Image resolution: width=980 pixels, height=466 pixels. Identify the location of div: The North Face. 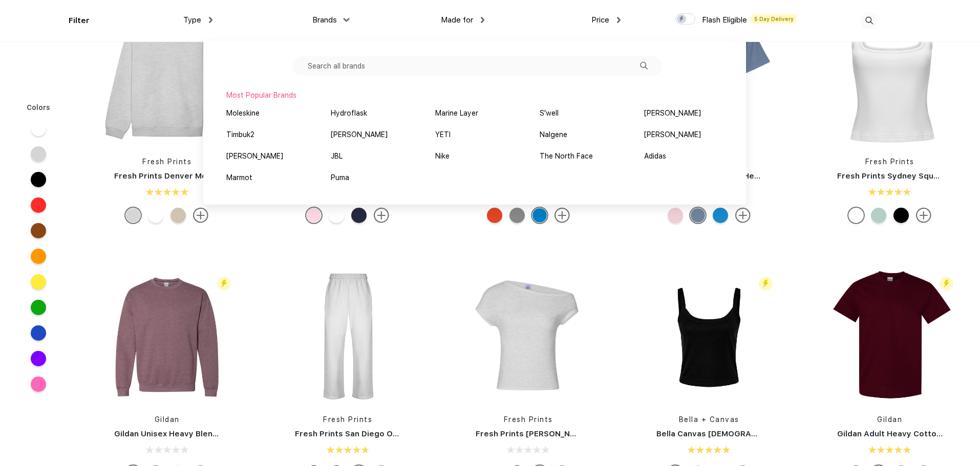
(566, 156).